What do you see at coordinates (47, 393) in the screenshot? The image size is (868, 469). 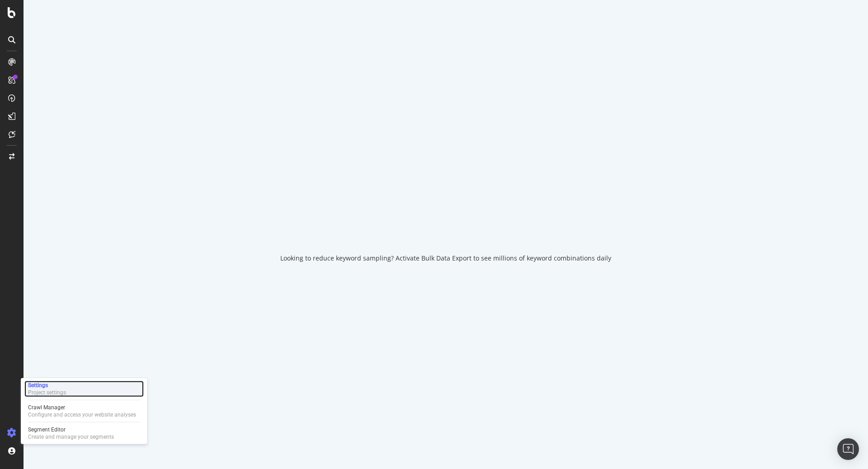 I see `div: Project settings` at bounding box center [47, 393].